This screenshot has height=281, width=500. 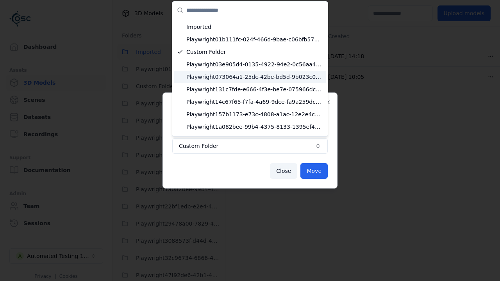 I want to click on span: Playwright131c7fde-e666-4f3e-be7e-075966dc97bc, so click(x=255, y=89).